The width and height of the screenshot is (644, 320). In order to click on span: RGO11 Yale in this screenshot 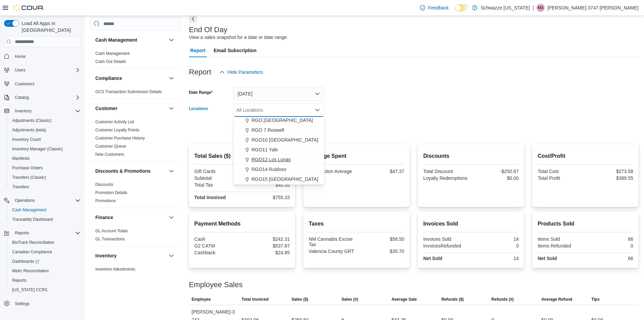, I will do `click(265, 149)`.